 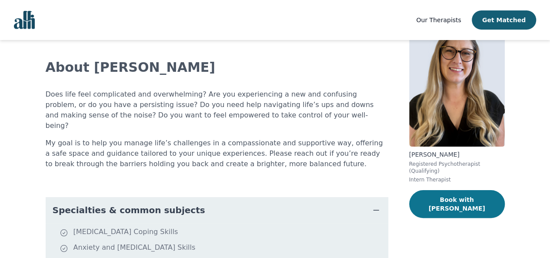 I want to click on img: alli logo, so click(x=24, y=20).